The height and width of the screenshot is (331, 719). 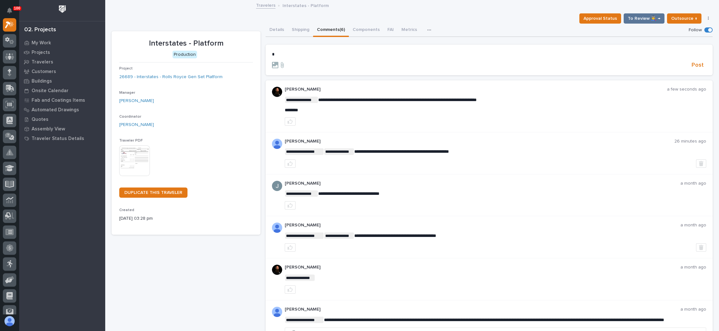 What do you see at coordinates (55, 110) in the screenshot?
I see `p: Automated Drawings` at bounding box center [55, 110].